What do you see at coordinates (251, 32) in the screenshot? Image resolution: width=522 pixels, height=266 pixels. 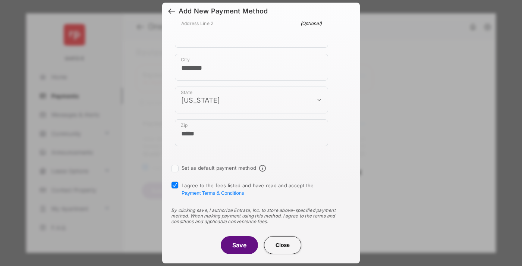 I see `div: payment_method_screening[postal_addresses][addressLine2]` at bounding box center [251, 32].